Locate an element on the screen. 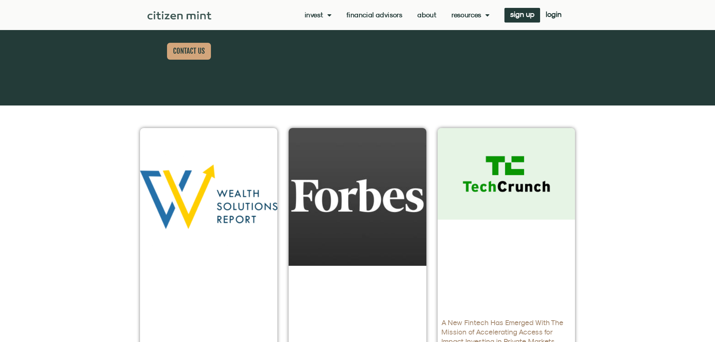  a: Resources is located at coordinates (470, 15).